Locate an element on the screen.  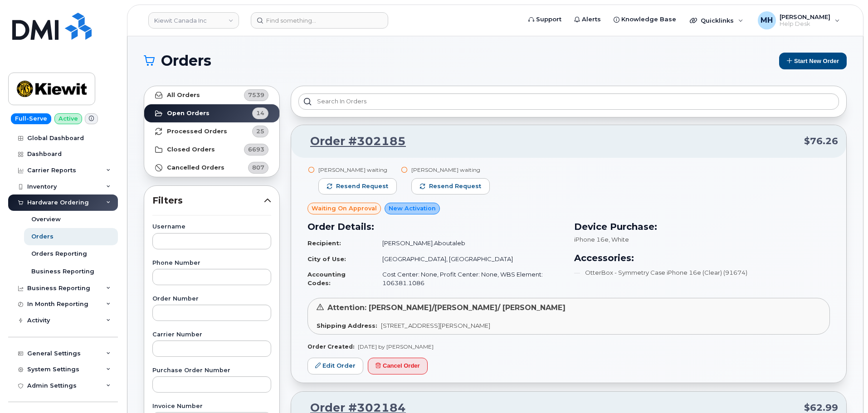
span: 25 is located at coordinates (260, 131).